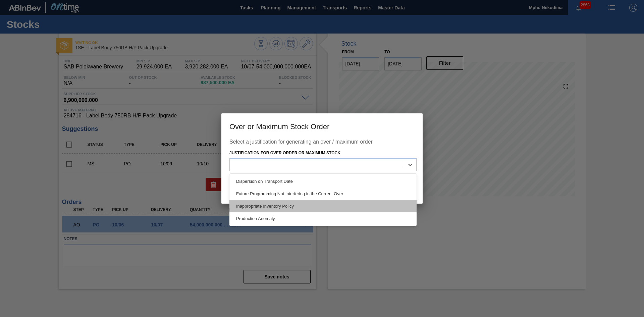 The width and height of the screenshot is (644, 317). What do you see at coordinates (323, 181) in the screenshot?
I see `div: Dispersion on Transport Date` at bounding box center [323, 181].